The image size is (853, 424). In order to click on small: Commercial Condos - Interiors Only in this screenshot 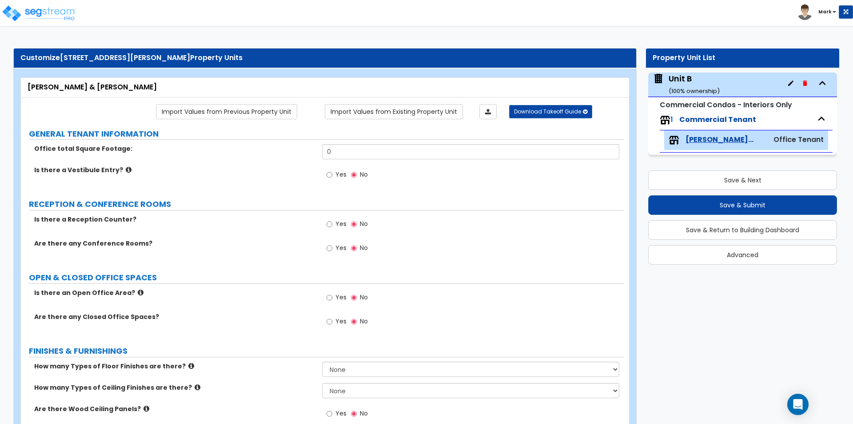, I will do `click(726, 104)`.